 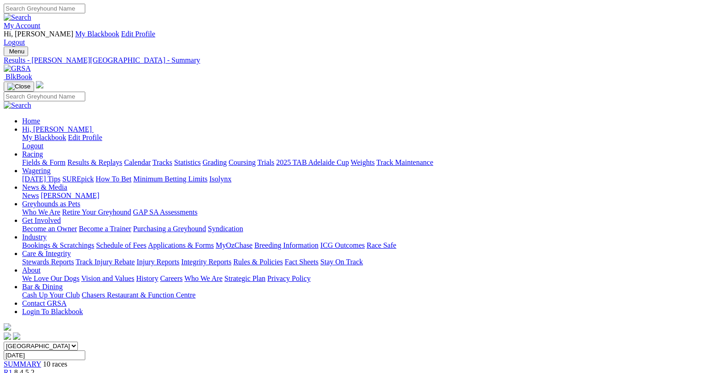 I want to click on a: SUREpick, so click(x=78, y=179).